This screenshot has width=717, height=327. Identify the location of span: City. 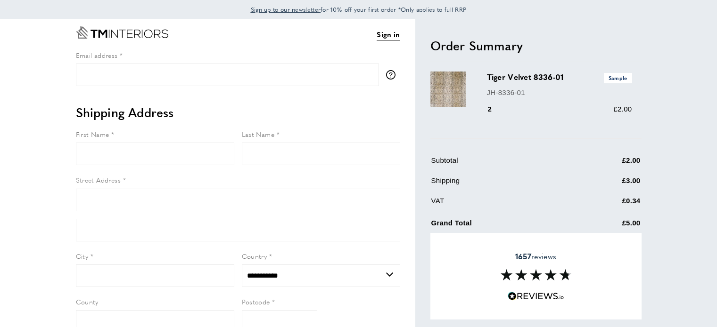
(82, 256).